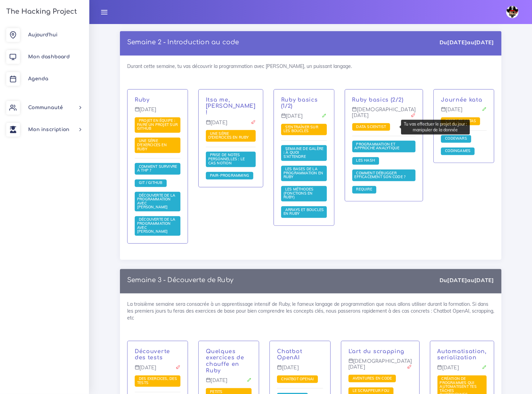 Image resolution: width=532 pixels, height=394 pixels. What do you see at coordinates (226, 159) in the screenshot?
I see `a: Prise de notes personnelles : le cas Notion` at bounding box center [226, 159].